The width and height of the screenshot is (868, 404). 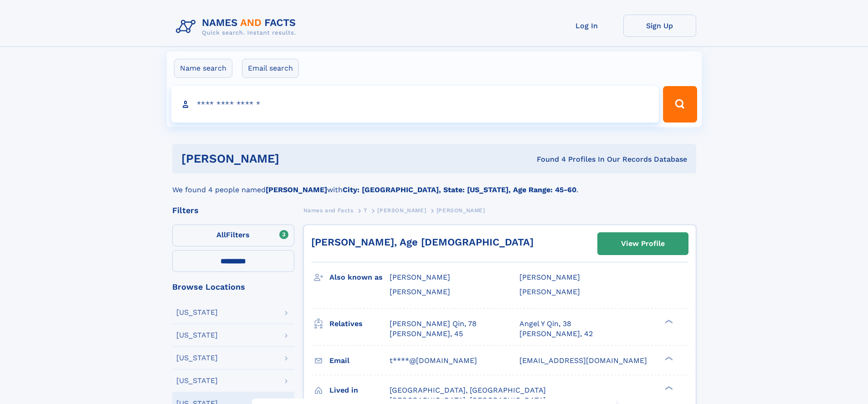 What do you see at coordinates (365, 210) in the screenshot?
I see `a: T` at bounding box center [365, 210].